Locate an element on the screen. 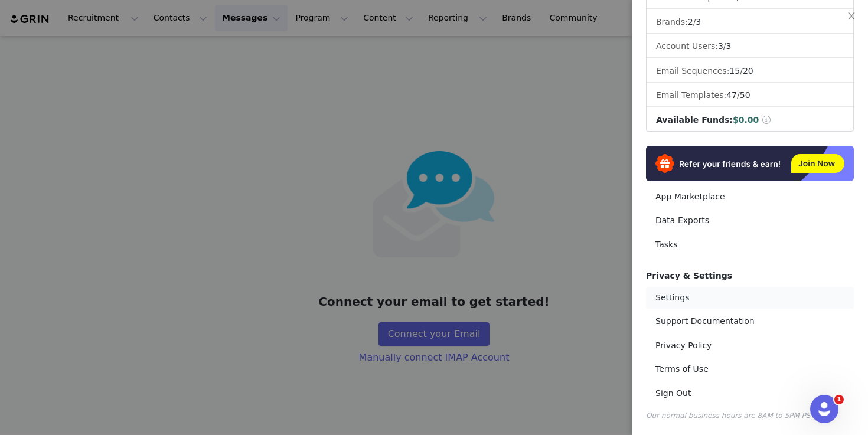 This screenshot has width=868, height=435. a: Data Exports is located at coordinates (750, 220).